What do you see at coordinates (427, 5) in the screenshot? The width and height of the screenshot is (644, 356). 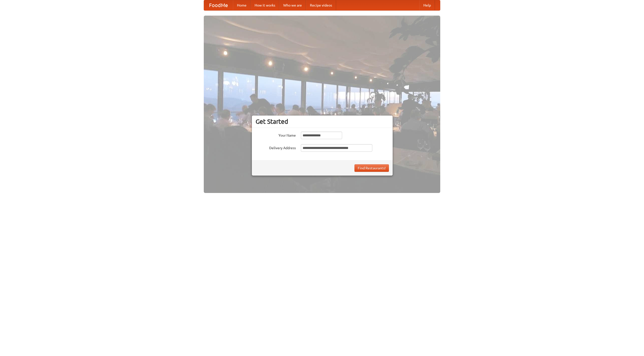 I see `a: Help` at bounding box center [427, 5].